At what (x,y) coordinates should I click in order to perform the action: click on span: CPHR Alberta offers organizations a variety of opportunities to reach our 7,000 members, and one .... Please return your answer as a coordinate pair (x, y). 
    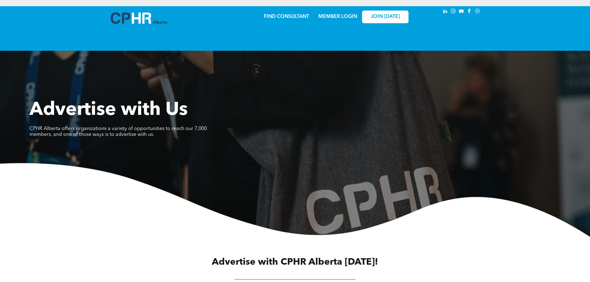
    Looking at the image, I should click on (118, 132).